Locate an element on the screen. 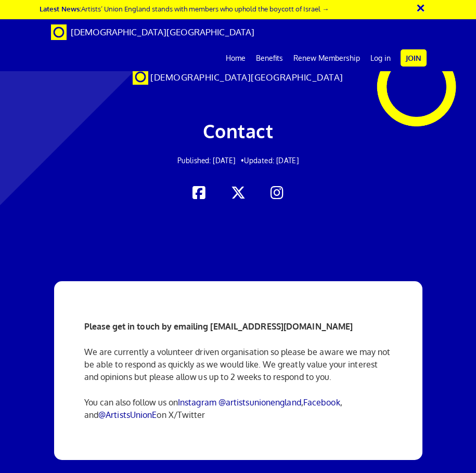 The height and width of the screenshot is (473, 476). a: Benefits is located at coordinates (269, 59).